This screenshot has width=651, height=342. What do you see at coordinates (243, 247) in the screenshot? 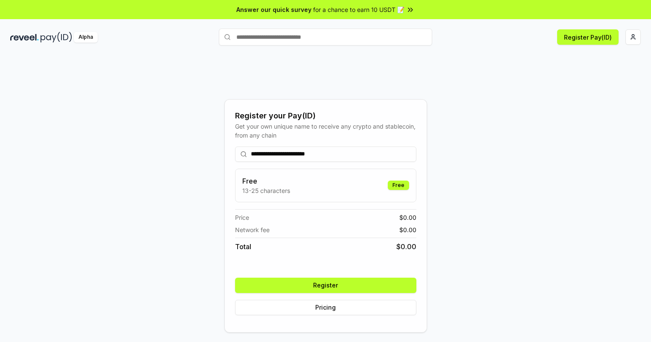
I see `span: Total` at bounding box center [243, 247].